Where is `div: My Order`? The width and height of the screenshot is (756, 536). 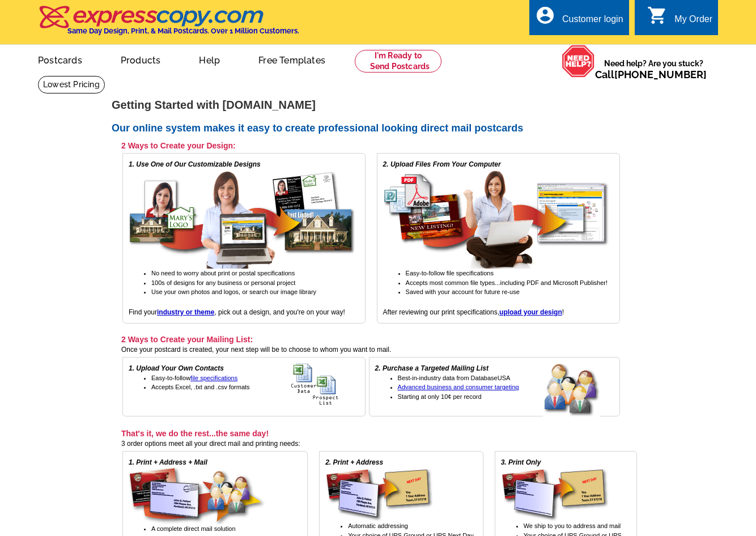
div: My Order is located at coordinates (693, 22).